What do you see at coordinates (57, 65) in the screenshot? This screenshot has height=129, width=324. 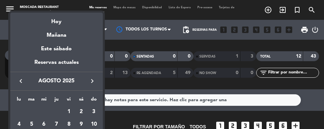 I see `div: Reservas actuales` at bounding box center [57, 65].